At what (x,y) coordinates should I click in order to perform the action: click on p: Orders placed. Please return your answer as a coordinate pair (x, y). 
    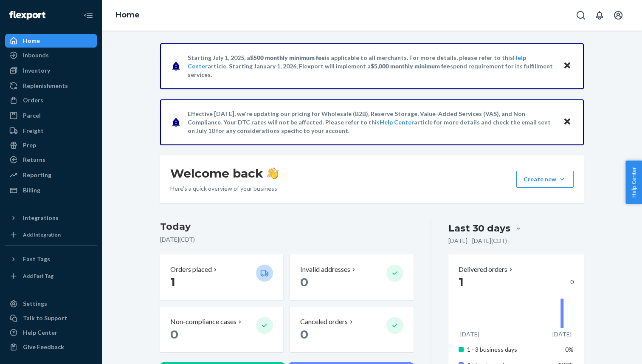
    Looking at the image, I should click on (191, 269).